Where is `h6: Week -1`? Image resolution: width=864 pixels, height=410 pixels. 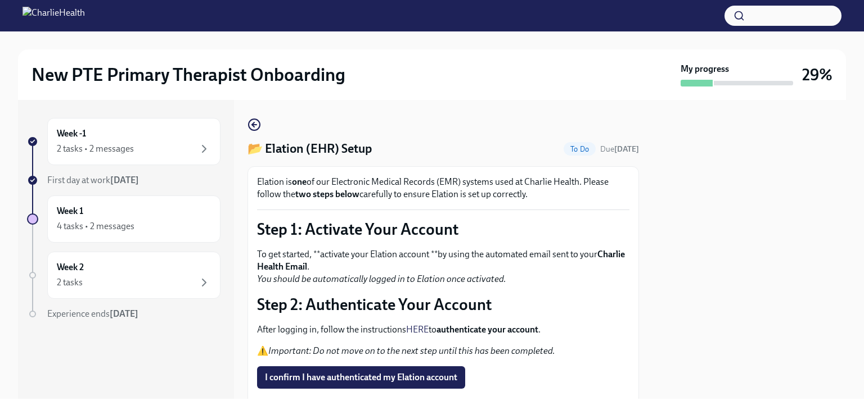
h6: Week -1 is located at coordinates (71, 134).